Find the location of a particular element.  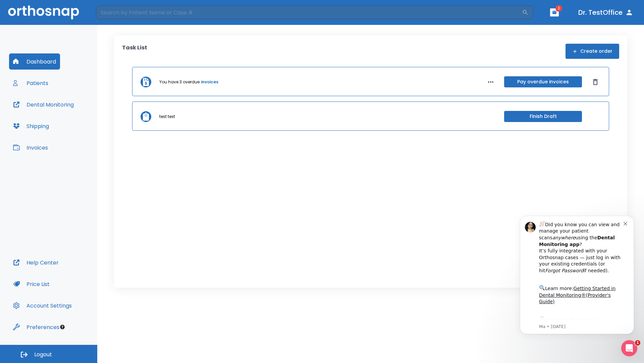

a: Help Center is located at coordinates (36, 262).